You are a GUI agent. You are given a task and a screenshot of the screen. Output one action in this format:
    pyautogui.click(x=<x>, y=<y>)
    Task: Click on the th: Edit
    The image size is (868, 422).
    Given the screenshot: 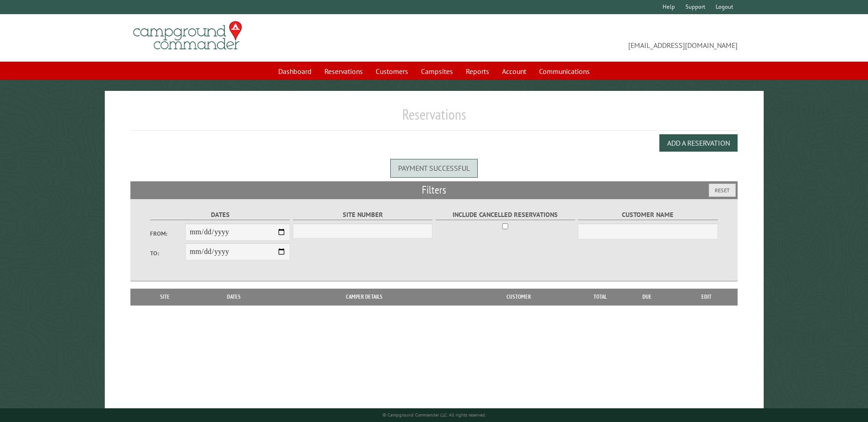 What is the action you would take?
    pyautogui.click(x=706, y=297)
    